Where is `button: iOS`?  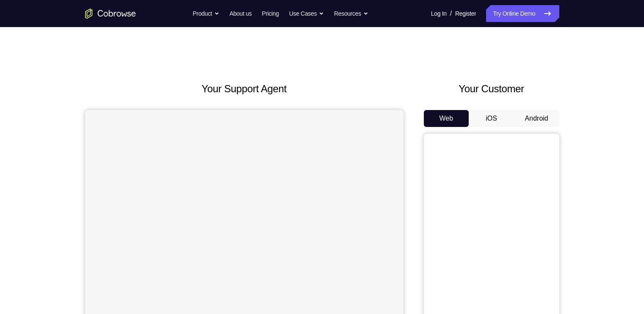
button: iOS is located at coordinates (491, 119).